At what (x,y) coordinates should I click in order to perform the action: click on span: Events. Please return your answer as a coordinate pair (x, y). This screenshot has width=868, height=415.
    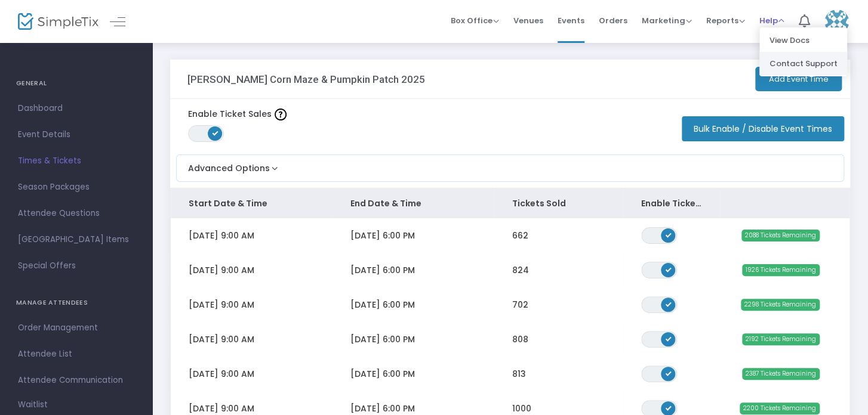
    Looking at the image, I should click on (571, 20).